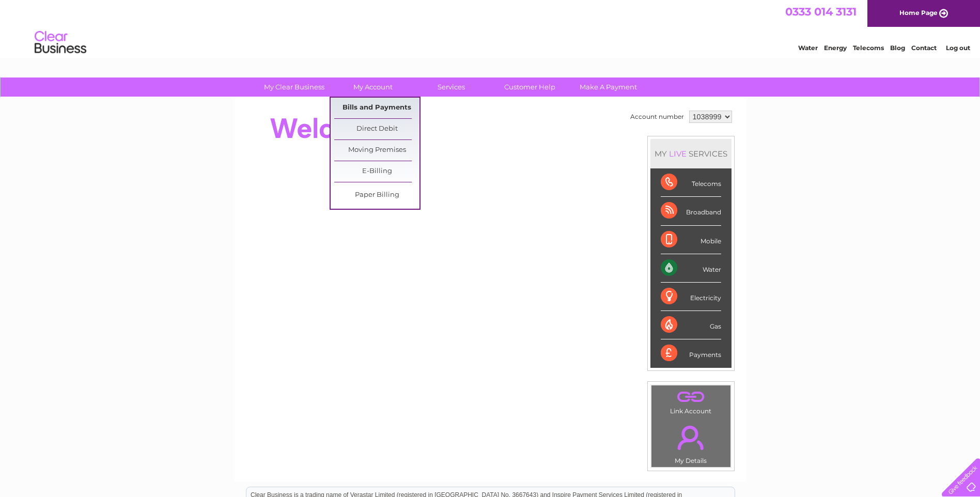 This screenshot has height=497, width=980. I want to click on div: Electricity, so click(690, 297).